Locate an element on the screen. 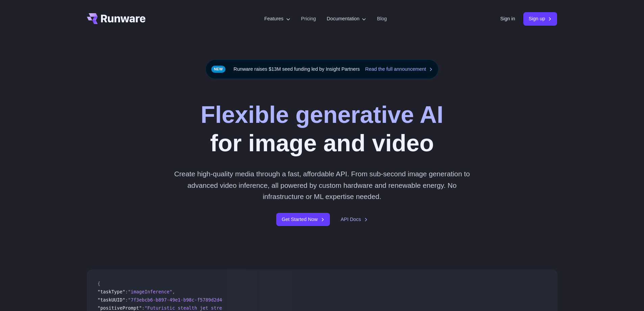  strong: Flexible generative AI is located at coordinates (322, 114).